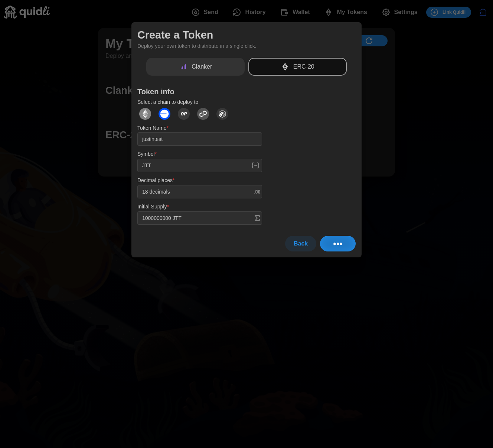 The width and height of the screenshot is (493, 448). What do you see at coordinates (164, 114) in the screenshot?
I see `img: Base` at bounding box center [164, 114].